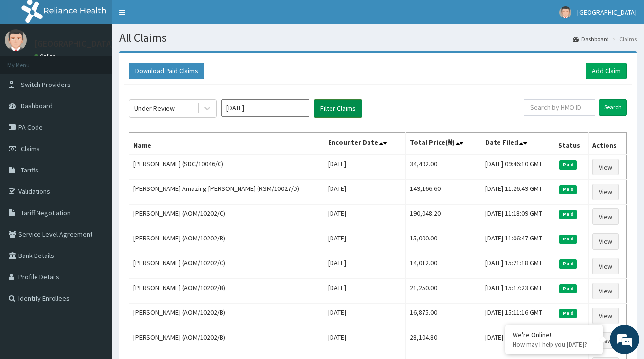 The height and width of the screenshot is (359, 644). Describe the element at coordinates (622, 39) in the screenshot. I see `li: Claims` at that location.